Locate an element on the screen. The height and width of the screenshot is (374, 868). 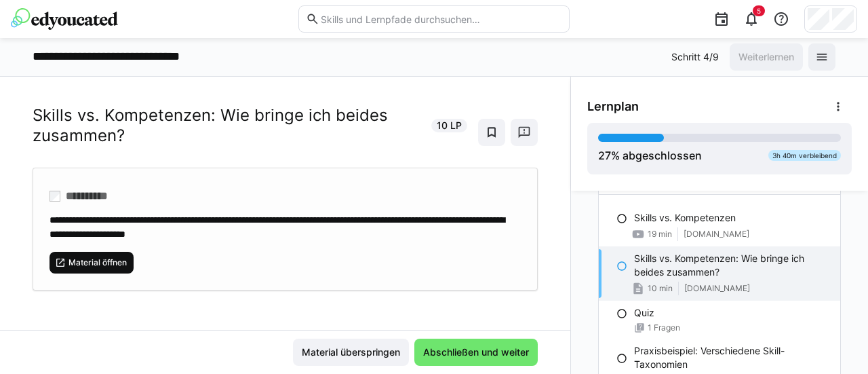
button: Abschließen und weiter is located at coordinates (476, 352).